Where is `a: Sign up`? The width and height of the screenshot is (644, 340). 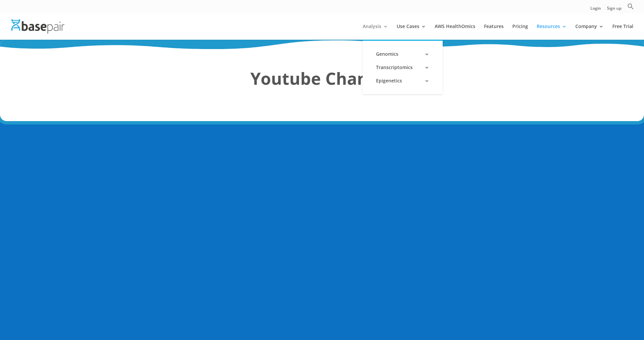 a: Sign up is located at coordinates (614, 9).